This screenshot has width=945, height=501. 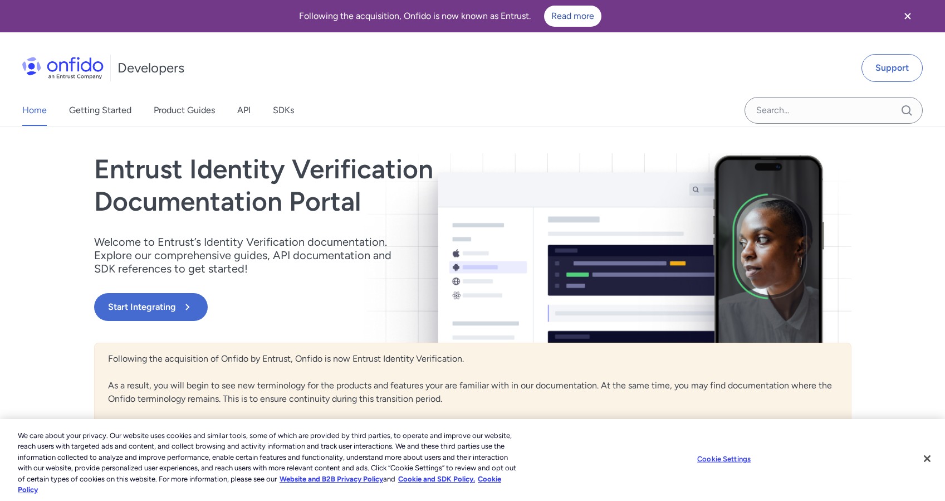 What do you see at coordinates (151, 68) in the screenshot?
I see `h1: Developers` at bounding box center [151, 68].